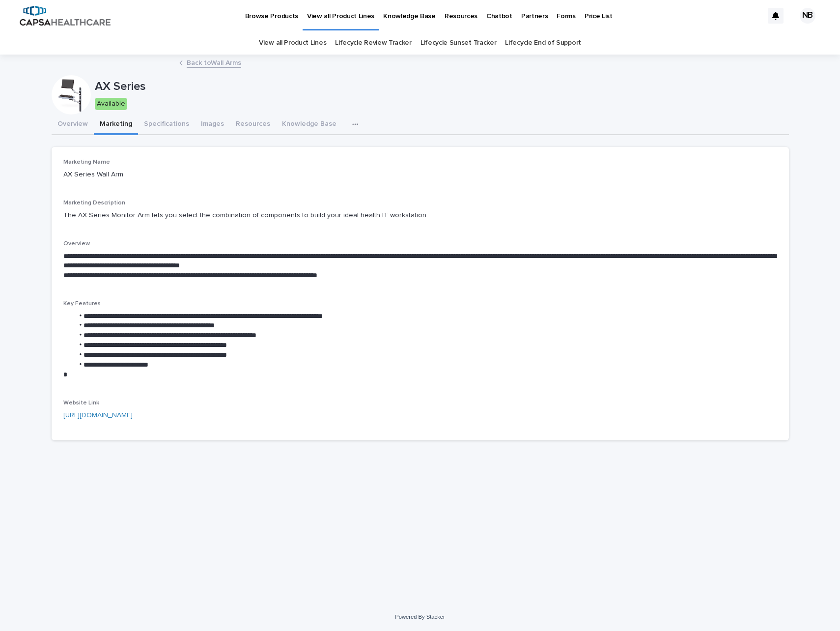 The image size is (840, 631). Describe the element at coordinates (94, 203) in the screenshot. I see `span: Marketing Description` at that location.